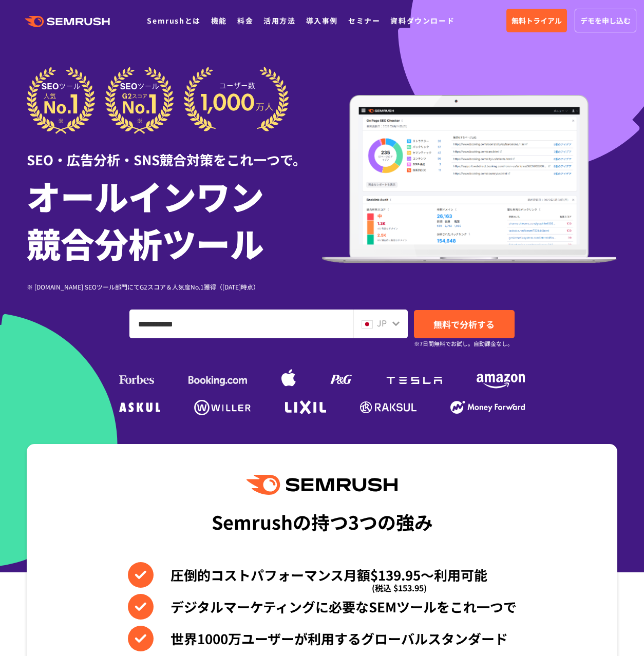 This screenshot has width=644, height=656. Describe the element at coordinates (174, 219) in the screenshot. I see `h1: オールインワン 競合分析ツール` at that location.